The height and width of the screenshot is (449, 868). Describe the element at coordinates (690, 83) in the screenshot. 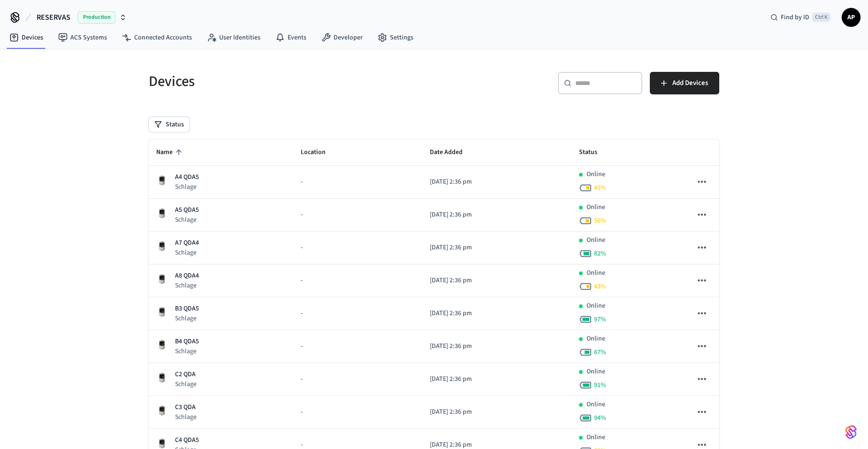

I see `span: Add Devices` at that location.